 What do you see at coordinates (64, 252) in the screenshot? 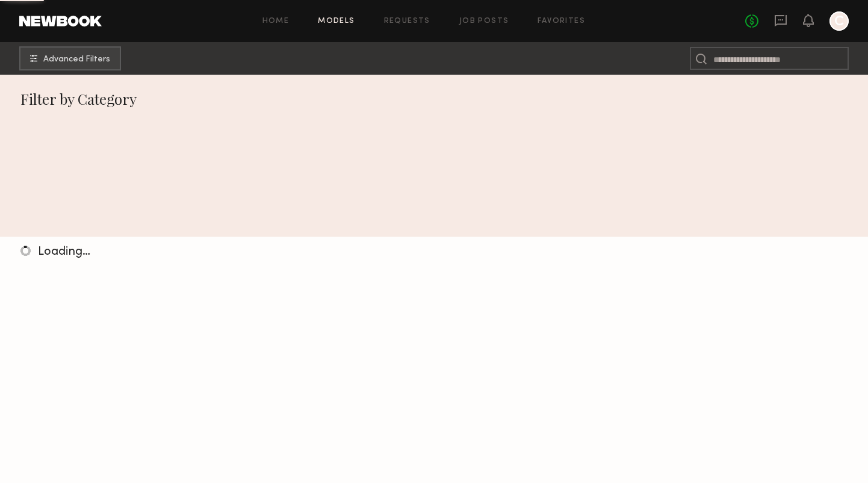
I see `span: Loading…` at bounding box center [64, 252].